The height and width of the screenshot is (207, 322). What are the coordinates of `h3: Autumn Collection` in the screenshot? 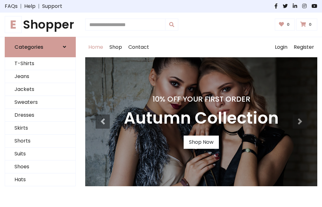 It's located at (201, 118).